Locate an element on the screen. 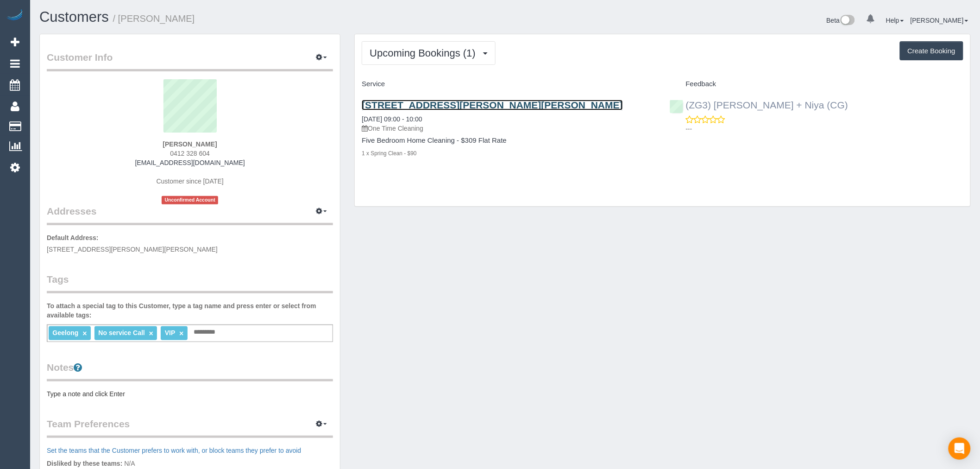  img: Automaid Logo is located at coordinates (15, 16).